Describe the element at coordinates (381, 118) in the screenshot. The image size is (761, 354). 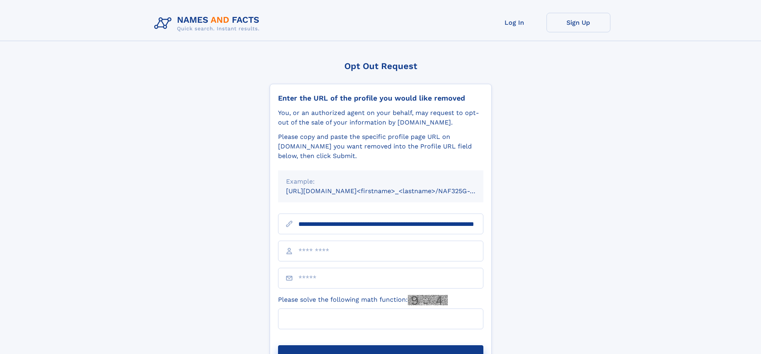
I see `div: You, or an authorized agent on your behalf, may request to opt-out of the sale of your informatio...` at that location.